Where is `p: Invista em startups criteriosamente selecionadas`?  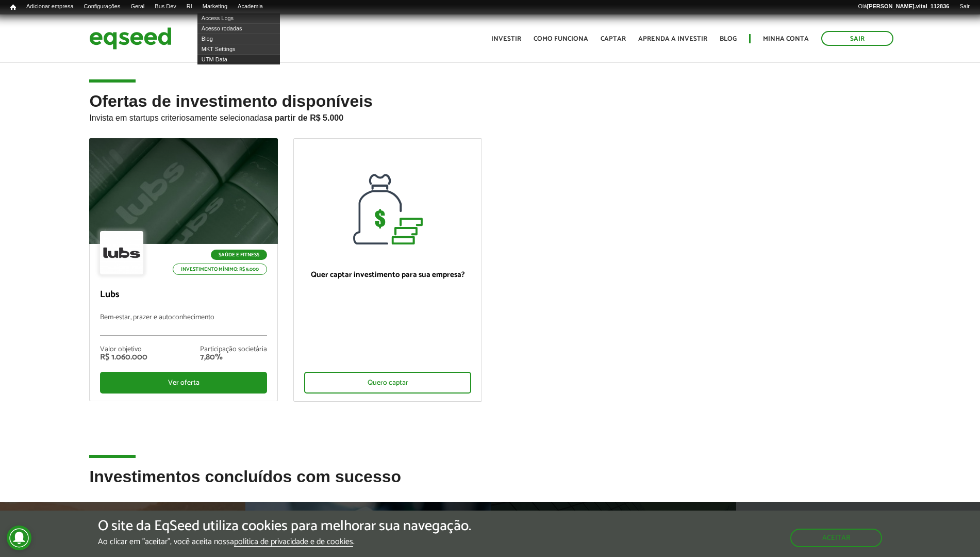
p: Invista em startups criteriosamente selecionadas is located at coordinates (489, 117).